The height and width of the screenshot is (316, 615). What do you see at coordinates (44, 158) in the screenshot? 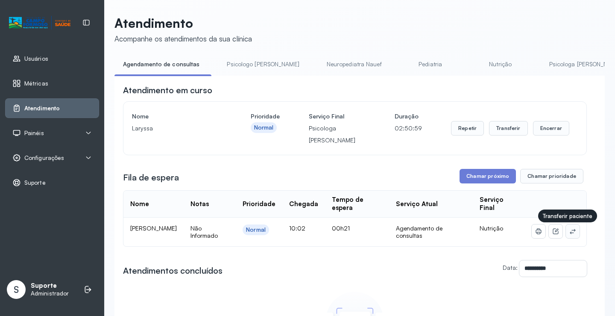
I see `span: Configurações` at bounding box center [44, 158].